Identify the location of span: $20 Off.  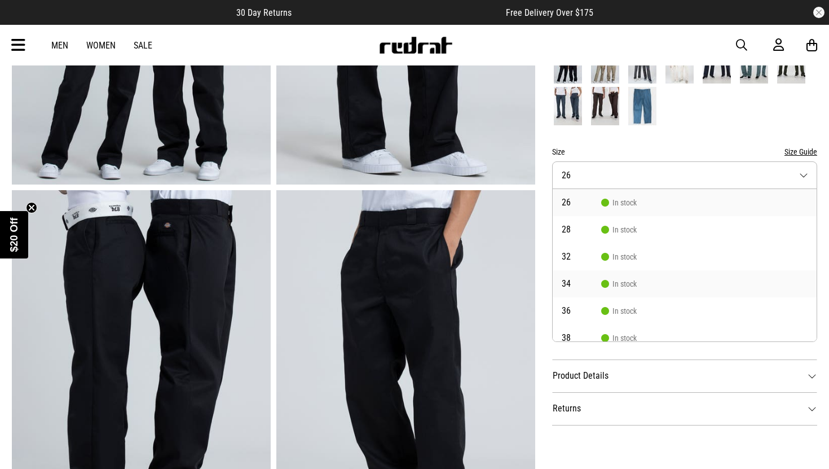
(14, 234).